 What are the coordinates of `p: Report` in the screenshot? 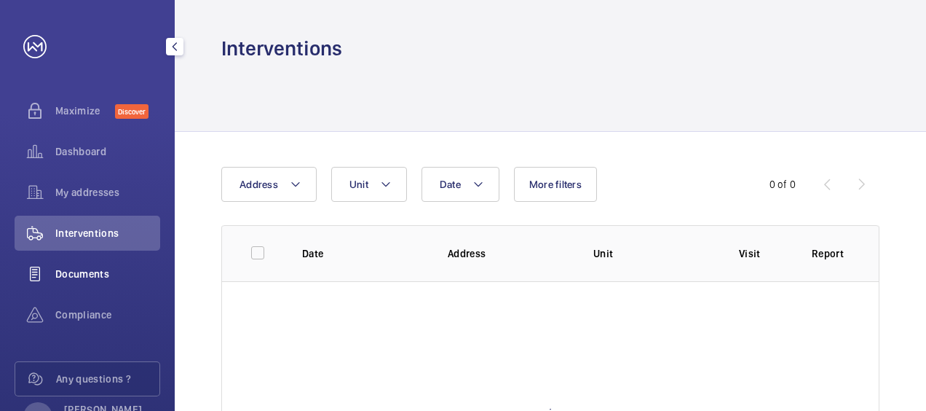 It's located at (831, 253).